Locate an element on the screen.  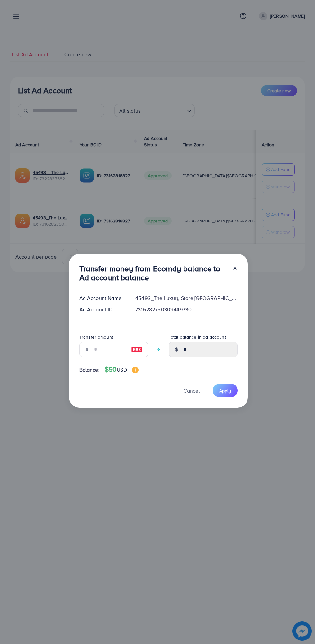
h3: Transfer money from Ecomdy balance to Ad account balance is located at coordinates (153, 273).